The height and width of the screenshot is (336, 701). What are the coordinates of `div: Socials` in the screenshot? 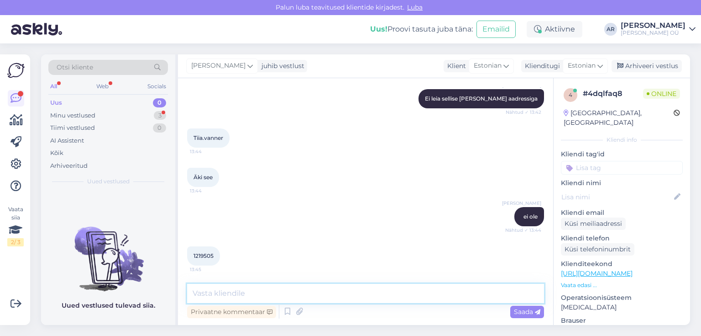 It's located at (157, 86).